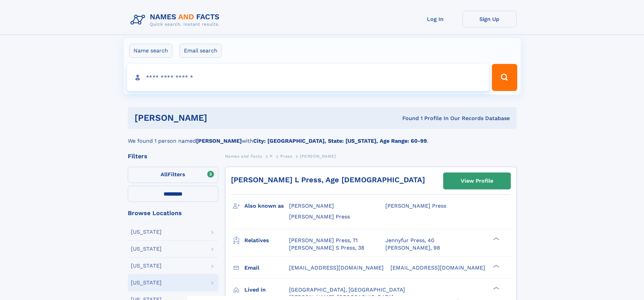 This screenshot has width=644, height=300. Describe the element at coordinates (410, 241) in the screenshot. I see `a: Jennyfur Press, 40` at that location.